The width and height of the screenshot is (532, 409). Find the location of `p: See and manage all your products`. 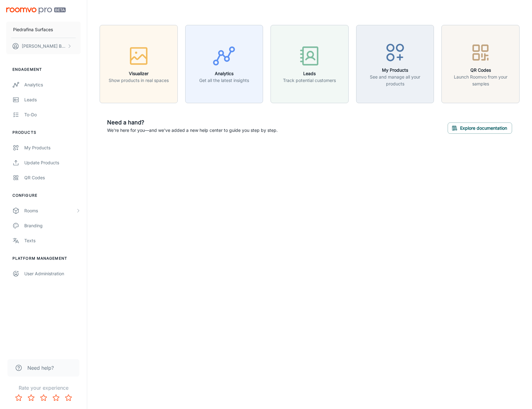

p: See and manage all your products is located at coordinates (395, 81).